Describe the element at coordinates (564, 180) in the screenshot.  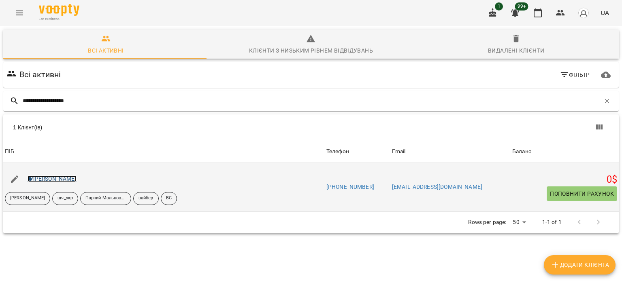
I see `h5: 0 $` at that location.